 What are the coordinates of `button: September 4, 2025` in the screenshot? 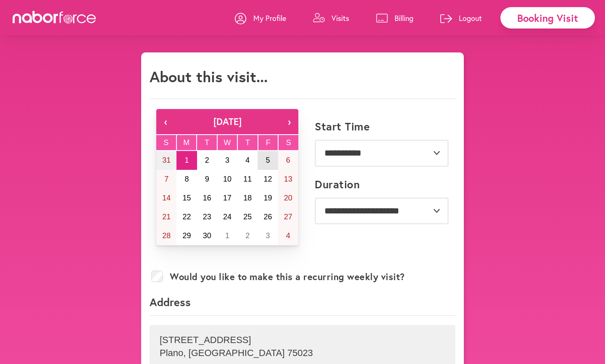 It's located at (248, 160).